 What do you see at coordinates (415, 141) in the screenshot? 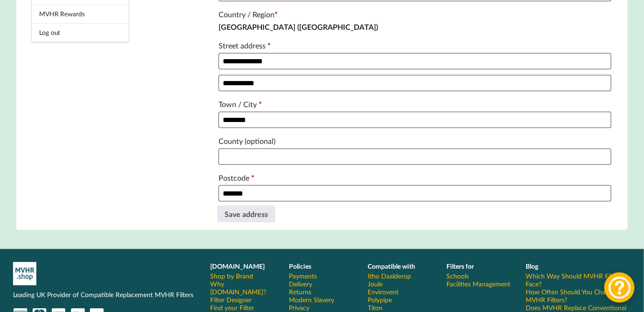
I see `label: County` at bounding box center [415, 141].